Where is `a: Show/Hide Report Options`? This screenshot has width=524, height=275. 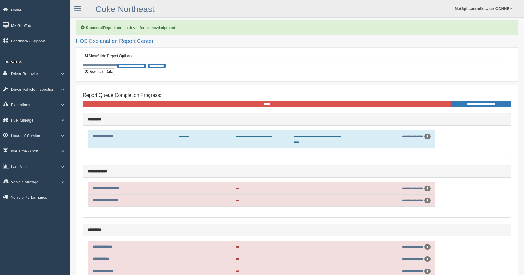 a: Show/Hide Report Options is located at coordinates (108, 56).